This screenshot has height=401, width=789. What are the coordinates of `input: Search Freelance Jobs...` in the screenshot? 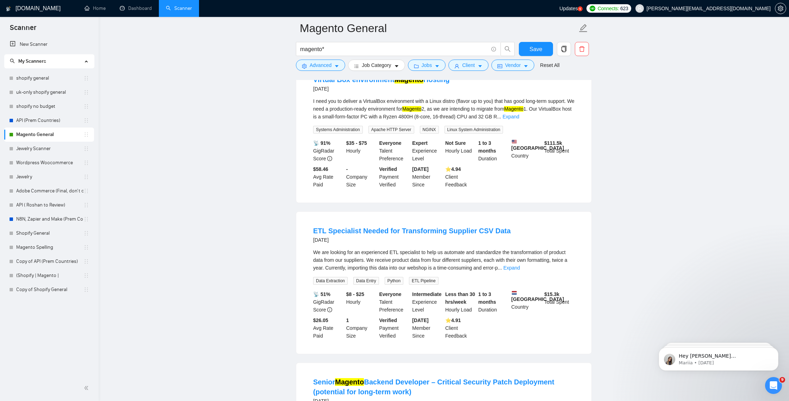 It's located at (394, 49).